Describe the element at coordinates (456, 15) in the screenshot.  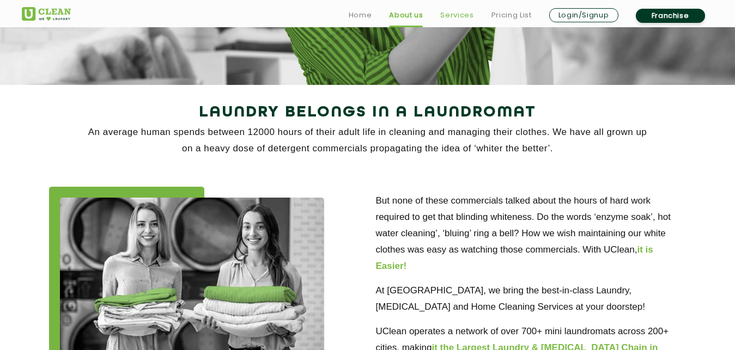
I see `a: Services` at that location.